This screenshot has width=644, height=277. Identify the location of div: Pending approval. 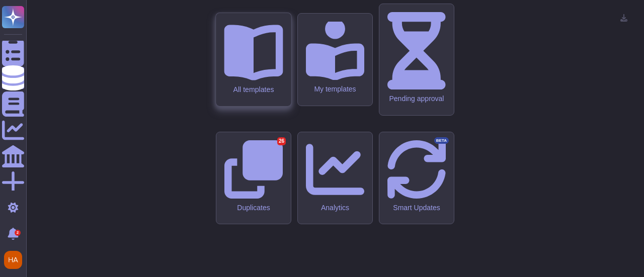
(417, 98).